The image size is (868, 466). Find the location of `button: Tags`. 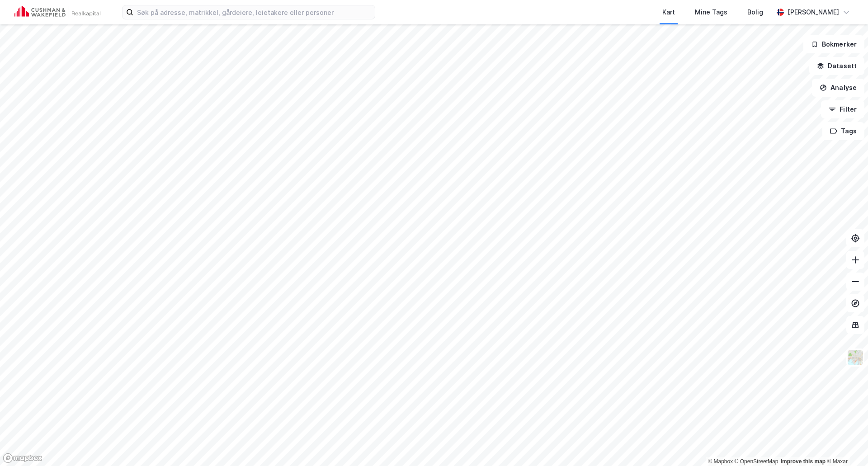

button: Tags is located at coordinates (843, 131).